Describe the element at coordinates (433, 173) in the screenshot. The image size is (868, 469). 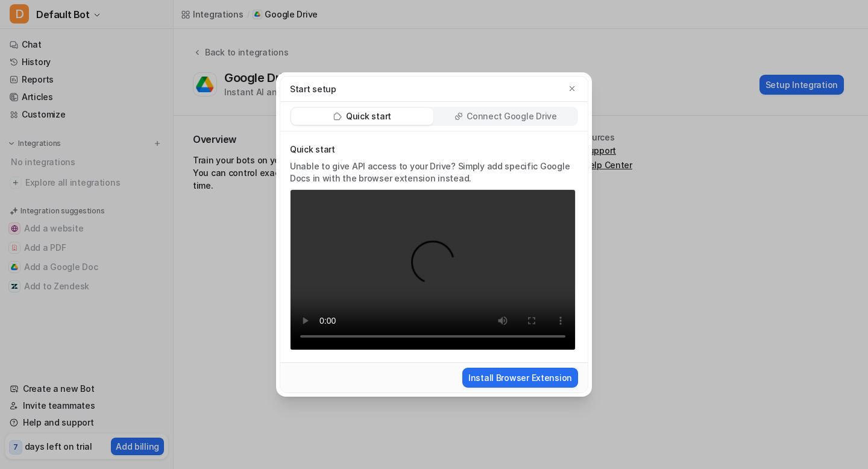
I see `p: Unable to give API access to your Drive? Simply add specific Google Docs in with the browser exte...` at that location.